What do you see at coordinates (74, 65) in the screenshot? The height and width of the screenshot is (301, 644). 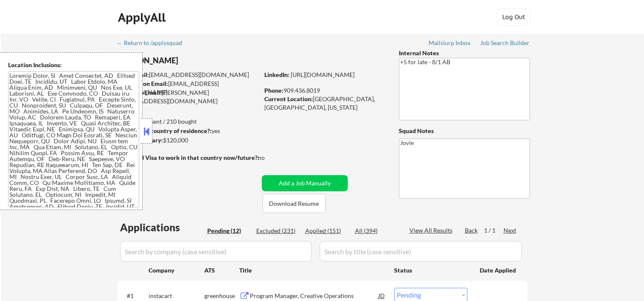 I see `div: Location Inclusions:` at bounding box center [74, 65].